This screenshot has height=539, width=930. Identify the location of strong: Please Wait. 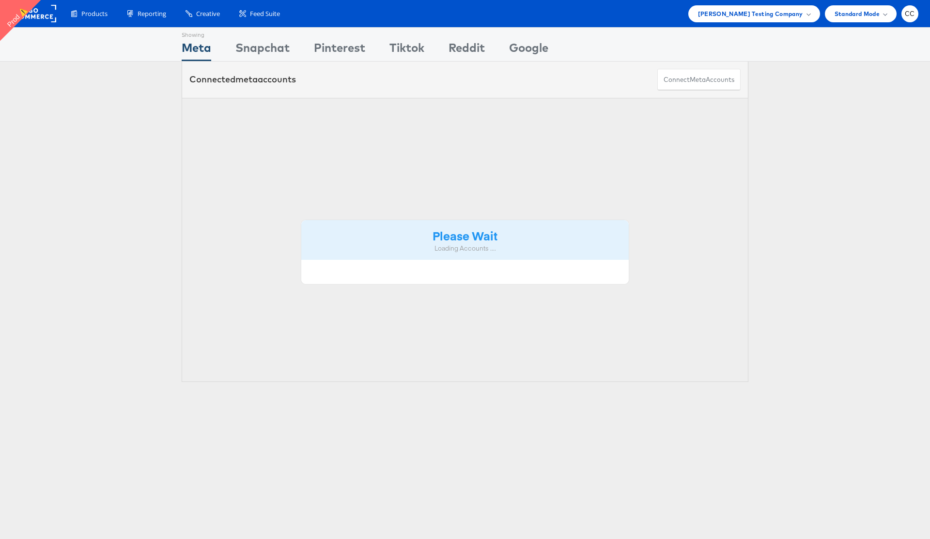
(465, 235).